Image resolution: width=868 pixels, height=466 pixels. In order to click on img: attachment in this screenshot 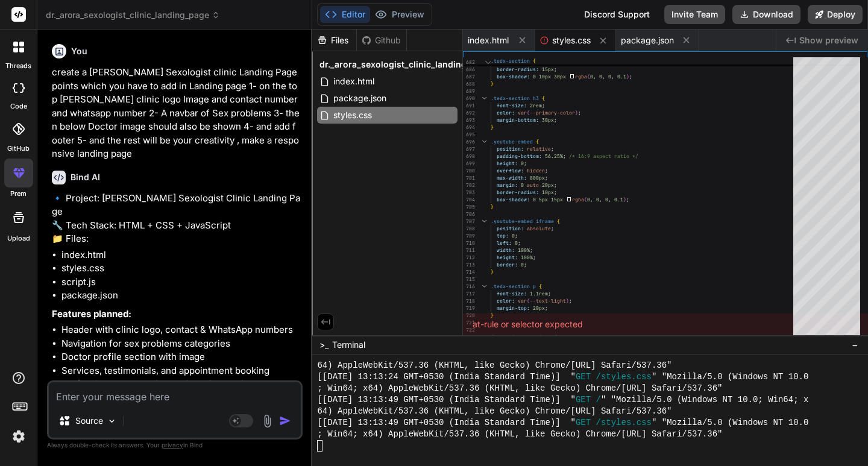, I will do `click(267, 421)`.